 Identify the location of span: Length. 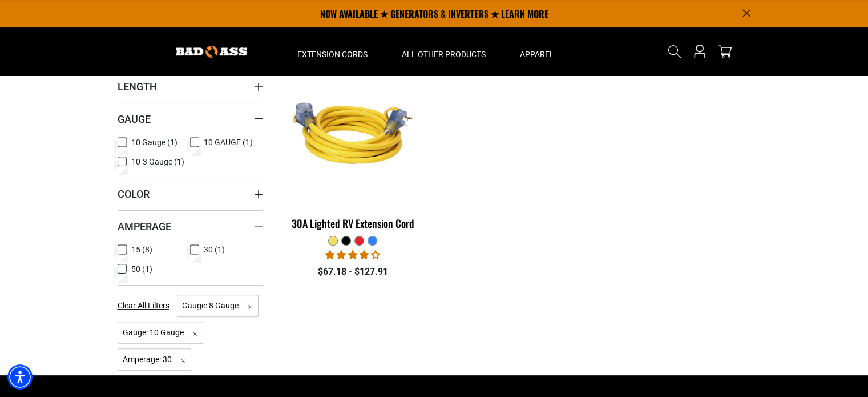
(137, 86).